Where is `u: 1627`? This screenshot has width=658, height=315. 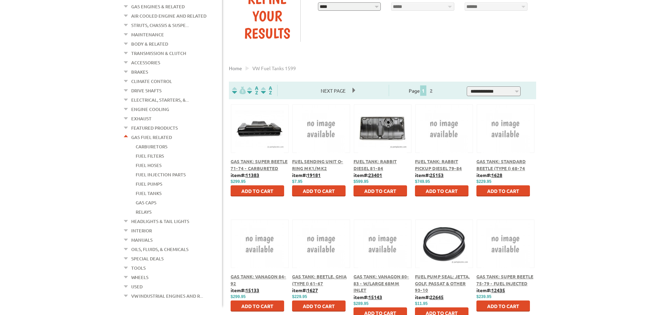 u: 1627 is located at coordinates (312, 290).